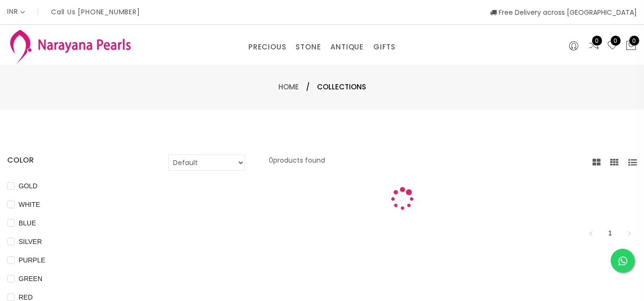  What do you see at coordinates (610, 233) in the screenshot?
I see `li: 1` at bounding box center [610, 233].